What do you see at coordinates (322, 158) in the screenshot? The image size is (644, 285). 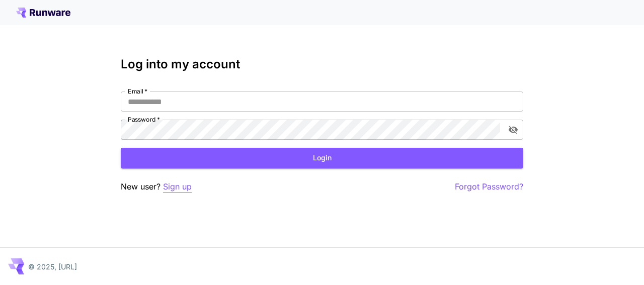 I see `button: Login` at bounding box center [322, 158].